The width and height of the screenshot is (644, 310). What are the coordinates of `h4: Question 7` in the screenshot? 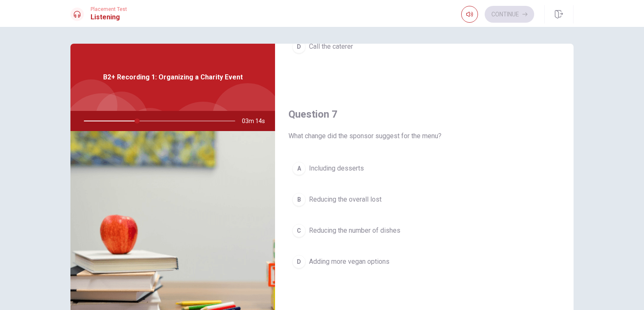 It's located at (424, 115).